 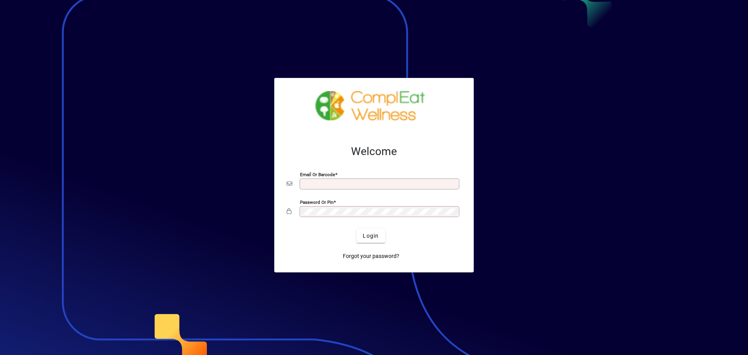 What do you see at coordinates (370, 236) in the screenshot?
I see `span: Login` at bounding box center [370, 236].